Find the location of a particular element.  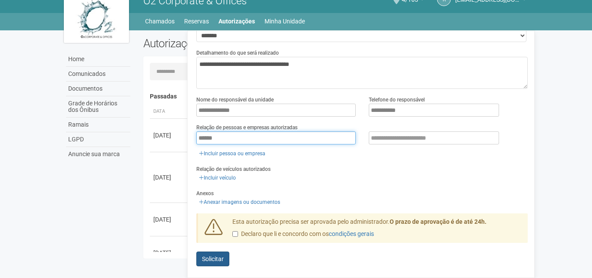

a: Ramais is located at coordinates (98, 125).